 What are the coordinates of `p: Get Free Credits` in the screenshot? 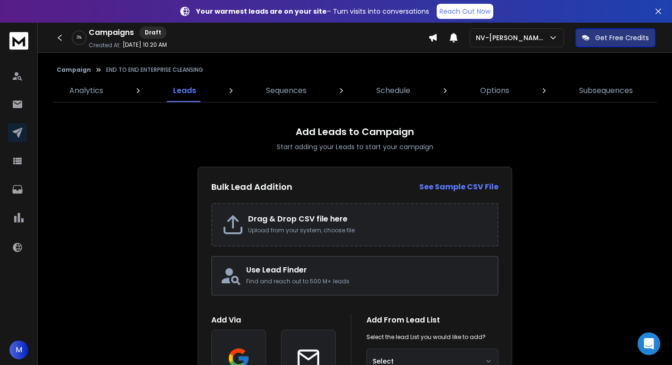 It's located at (622, 38).